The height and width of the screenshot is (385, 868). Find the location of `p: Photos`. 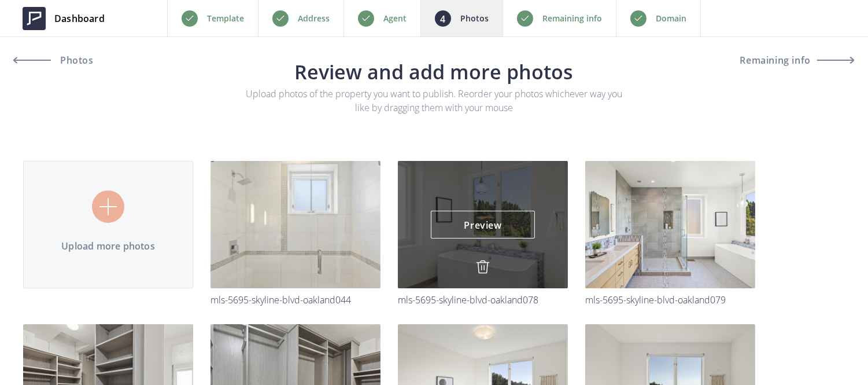

p: Photos is located at coordinates (474, 19).